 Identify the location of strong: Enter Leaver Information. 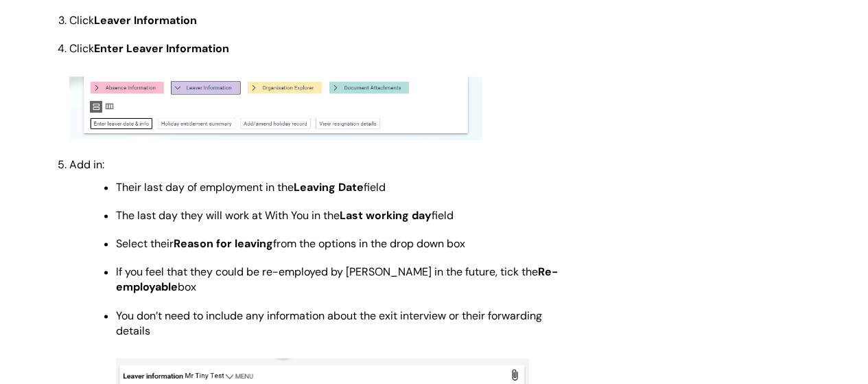
(161, 48).